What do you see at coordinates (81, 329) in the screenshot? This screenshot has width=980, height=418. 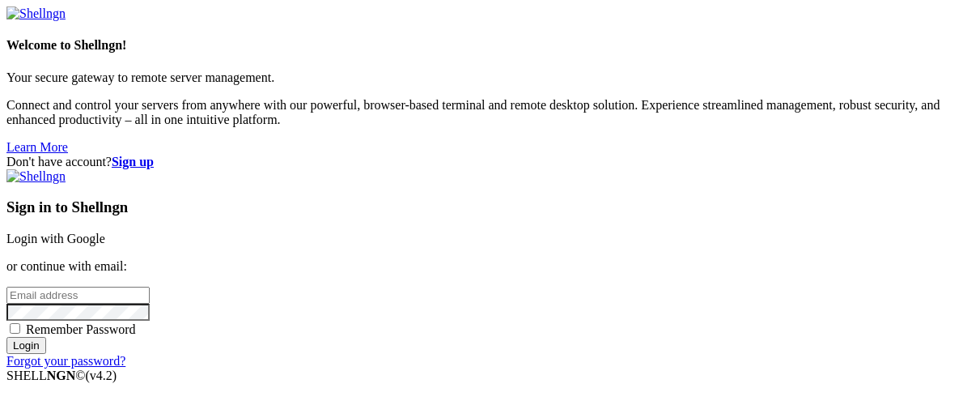 I see `span: Remember Password` at bounding box center [81, 329].